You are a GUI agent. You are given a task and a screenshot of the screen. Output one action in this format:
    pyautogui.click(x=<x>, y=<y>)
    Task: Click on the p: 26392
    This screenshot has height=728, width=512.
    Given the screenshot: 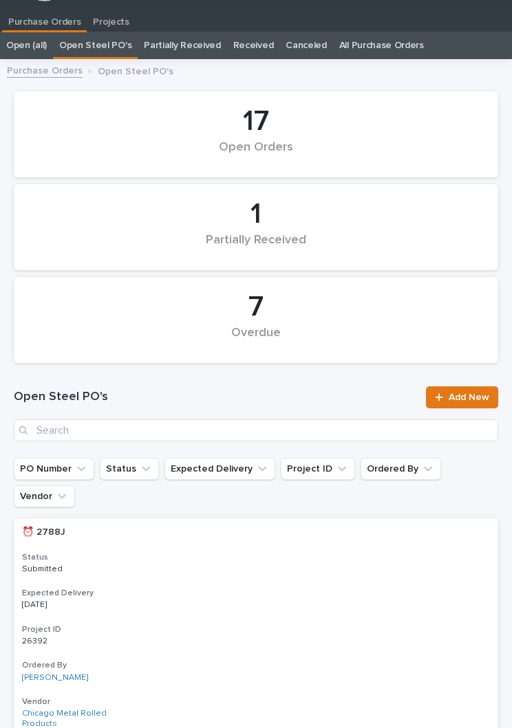 What is the action you would take?
    pyautogui.click(x=36, y=640)
    